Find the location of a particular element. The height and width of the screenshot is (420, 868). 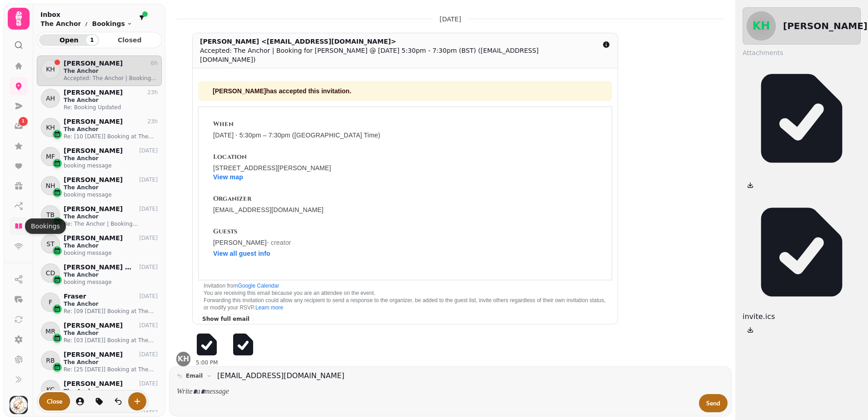

button: Closed is located at coordinates (130, 40).